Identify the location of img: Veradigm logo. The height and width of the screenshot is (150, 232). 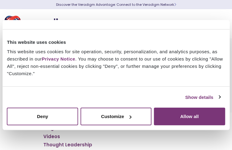
(41, 24).